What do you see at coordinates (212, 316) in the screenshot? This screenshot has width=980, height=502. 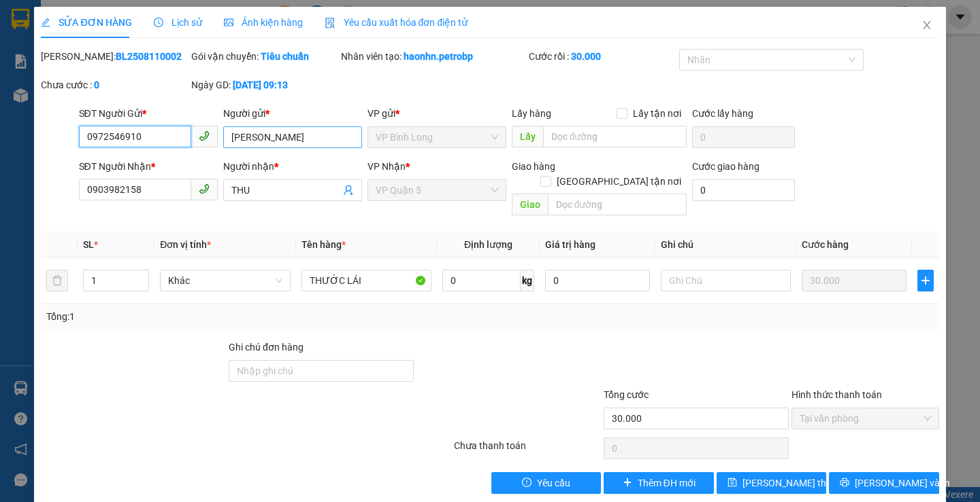 I see `div: Tổng: 1` at bounding box center [212, 316].